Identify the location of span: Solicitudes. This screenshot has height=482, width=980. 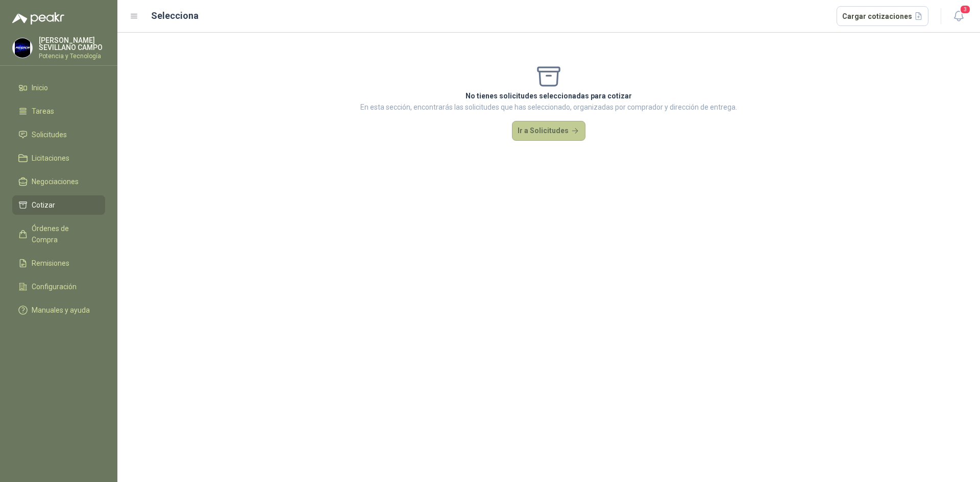
(49, 135).